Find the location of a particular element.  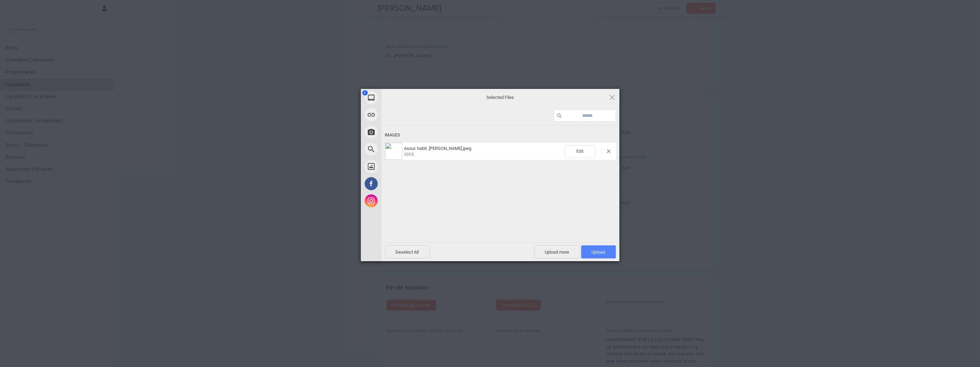

span: Assur. habit. Lenny.jpeg is located at coordinates (484, 152).